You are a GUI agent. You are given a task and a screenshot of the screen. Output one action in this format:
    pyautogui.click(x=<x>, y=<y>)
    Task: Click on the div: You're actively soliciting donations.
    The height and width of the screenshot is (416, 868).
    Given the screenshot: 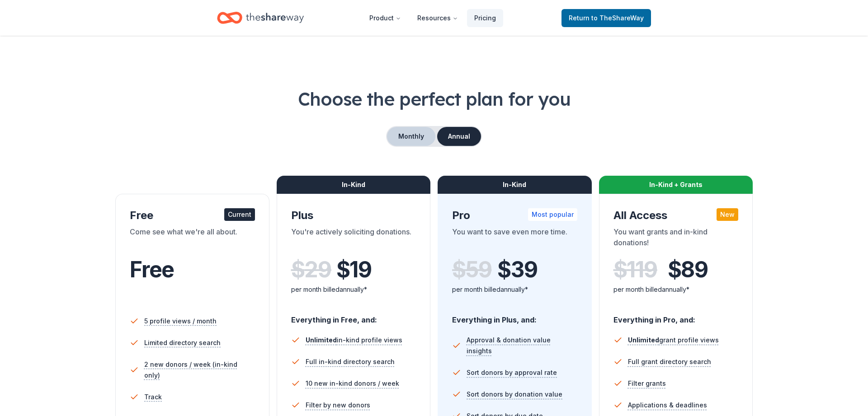 What is the action you would take?
    pyautogui.click(x=353, y=239)
    